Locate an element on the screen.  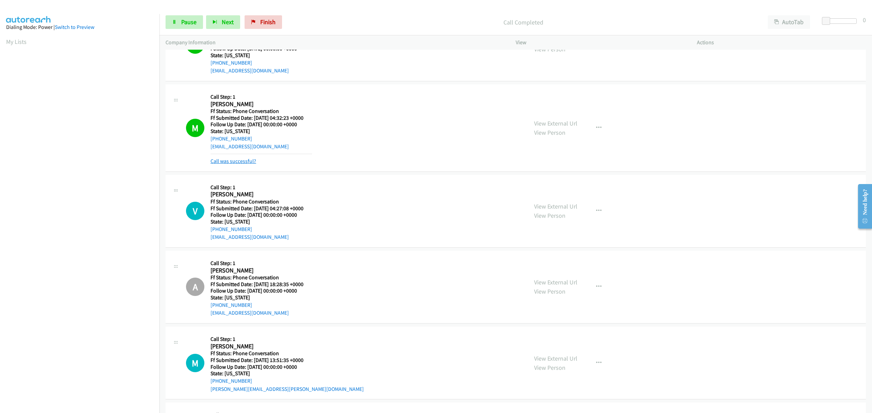
span: Pause is located at coordinates (189, 22).